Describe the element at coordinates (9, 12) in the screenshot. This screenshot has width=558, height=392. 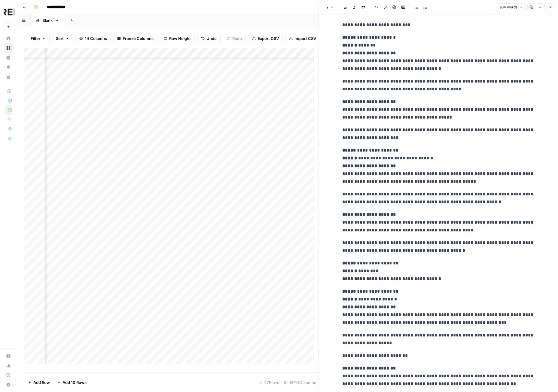
I see `img: Threepipe Reply Logo` at that location.